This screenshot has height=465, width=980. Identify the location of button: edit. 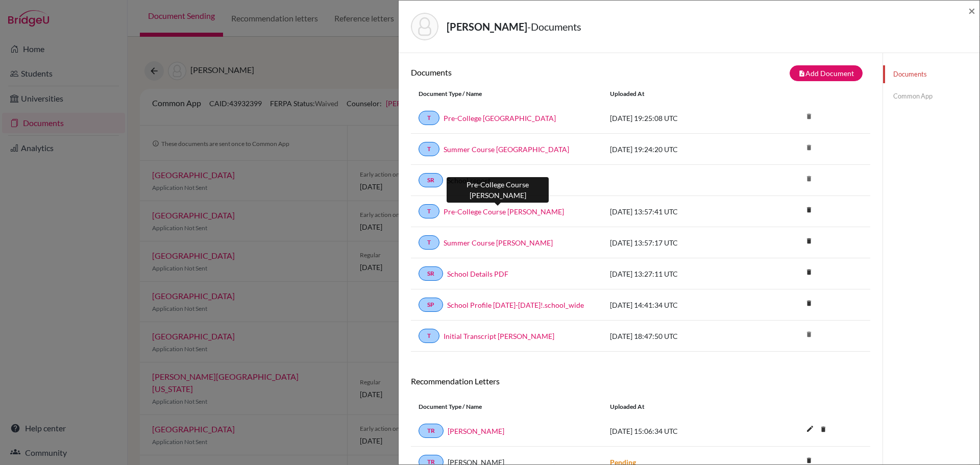
(810, 430).